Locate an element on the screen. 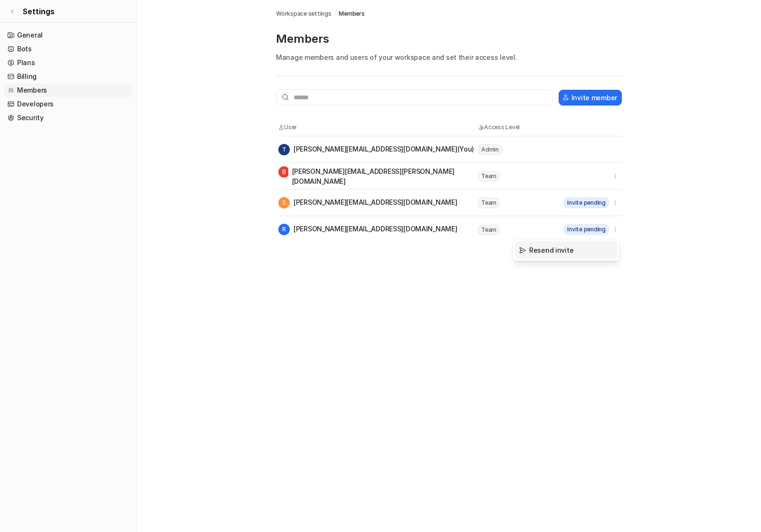 This screenshot has width=761, height=532. th: User is located at coordinates (377, 127).